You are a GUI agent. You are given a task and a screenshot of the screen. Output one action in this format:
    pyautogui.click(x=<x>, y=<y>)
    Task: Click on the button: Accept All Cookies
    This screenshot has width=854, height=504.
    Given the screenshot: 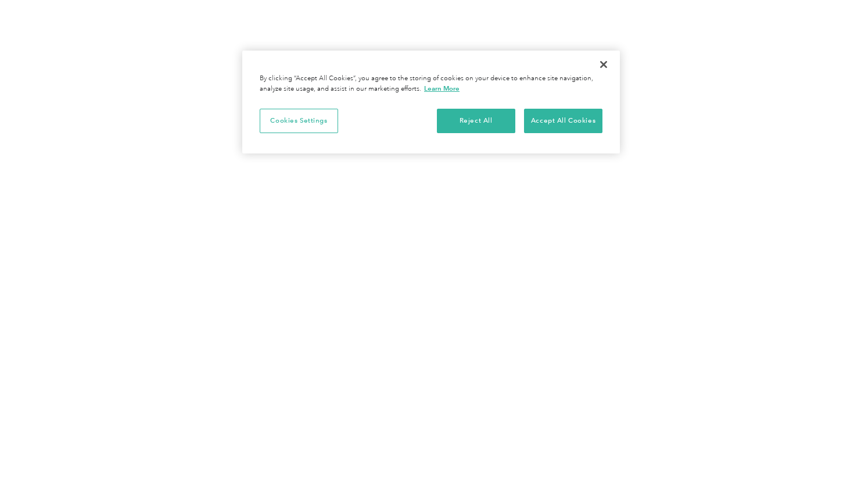 What is the action you would take?
    pyautogui.click(x=563, y=121)
    